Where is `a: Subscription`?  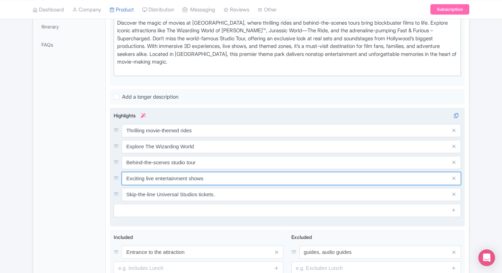
a: Subscription is located at coordinates (450, 9).